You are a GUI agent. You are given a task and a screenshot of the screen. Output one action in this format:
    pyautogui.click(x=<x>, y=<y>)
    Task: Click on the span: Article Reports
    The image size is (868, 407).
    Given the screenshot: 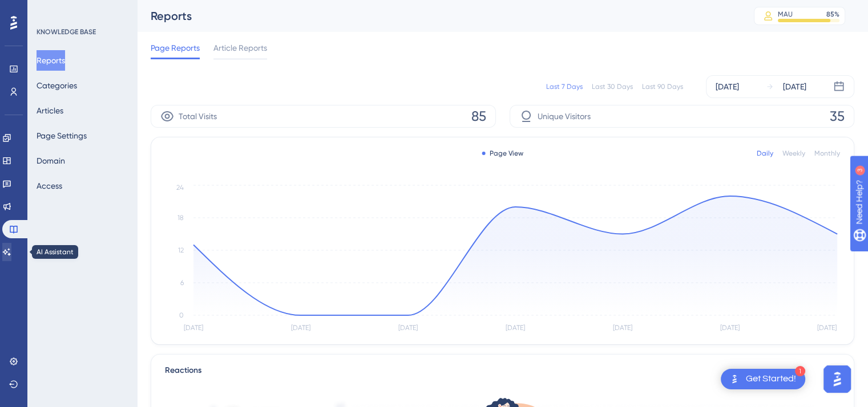 What is the action you would take?
    pyautogui.click(x=240, y=48)
    